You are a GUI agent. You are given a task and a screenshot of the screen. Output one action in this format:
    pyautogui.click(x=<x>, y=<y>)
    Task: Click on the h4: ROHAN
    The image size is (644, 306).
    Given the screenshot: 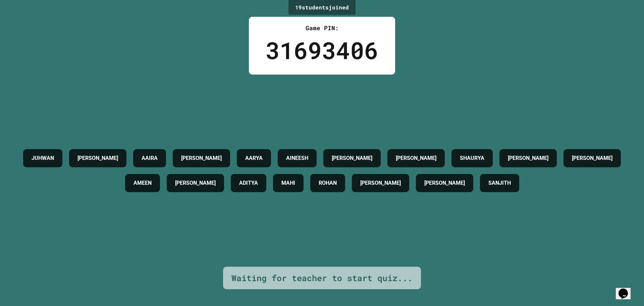 What is the action you would take?
    pyautogui.click(x=328, y=183)
    